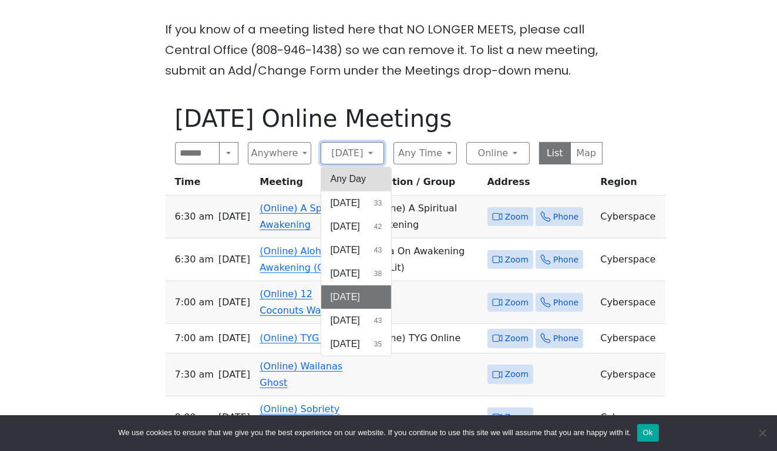 This screenshot has width=777, height=451. Describe the element at coordinates (300, 417) in the screenshot. I see `a: (Online) Sobriety Buzz` at that location.